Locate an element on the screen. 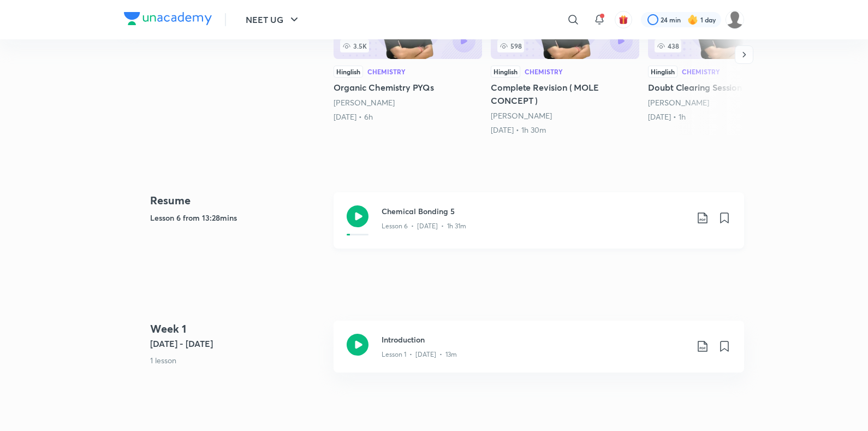  div: 10th Jul • 1h 30m is located at coordinates (565, 130).